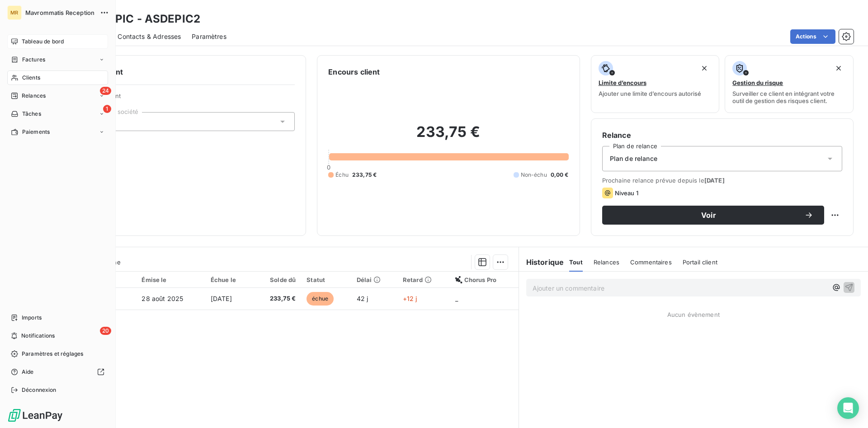 The width and height of the screenshot is (868, 428). I want to click on button: Actions, so click(813, 36).